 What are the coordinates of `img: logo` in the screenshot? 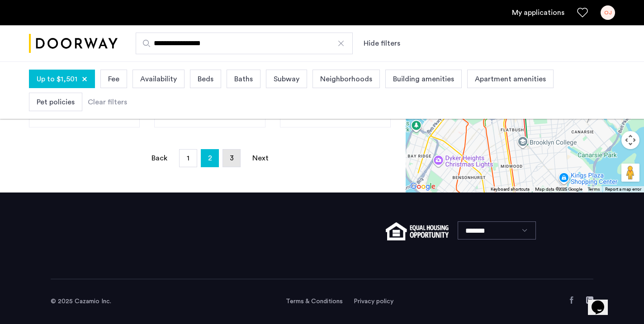 It's located at (73, 43).